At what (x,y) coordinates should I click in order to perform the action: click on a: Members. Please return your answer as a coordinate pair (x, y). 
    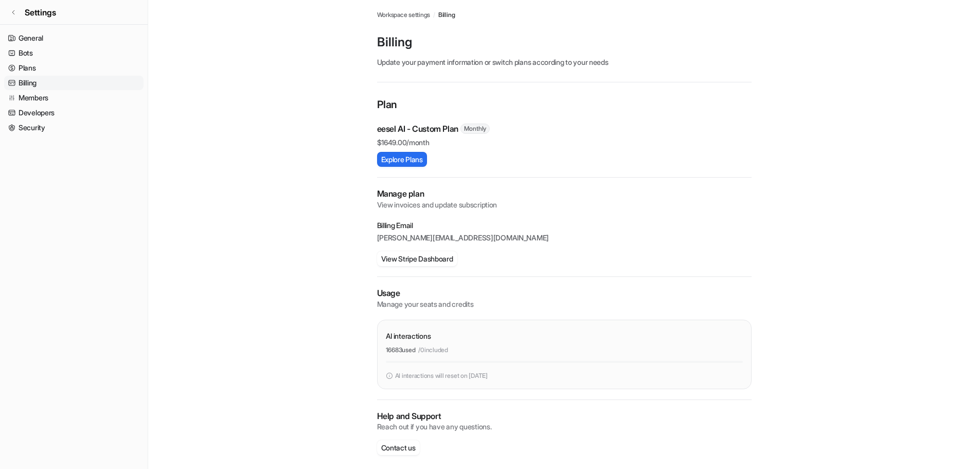
    Looking at the image, I should click on (74, 98).